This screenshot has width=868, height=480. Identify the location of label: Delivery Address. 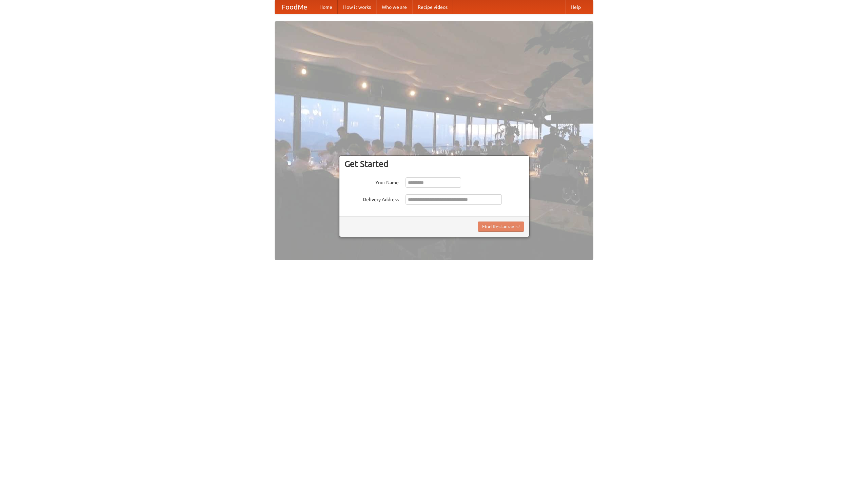
(372, 199).